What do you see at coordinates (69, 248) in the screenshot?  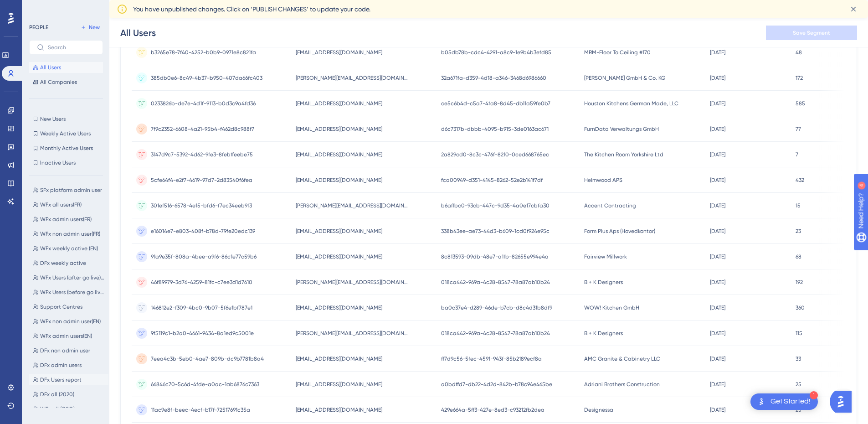 I see `button: WFx weekly active (EN)` at bounding box center [69, 248].